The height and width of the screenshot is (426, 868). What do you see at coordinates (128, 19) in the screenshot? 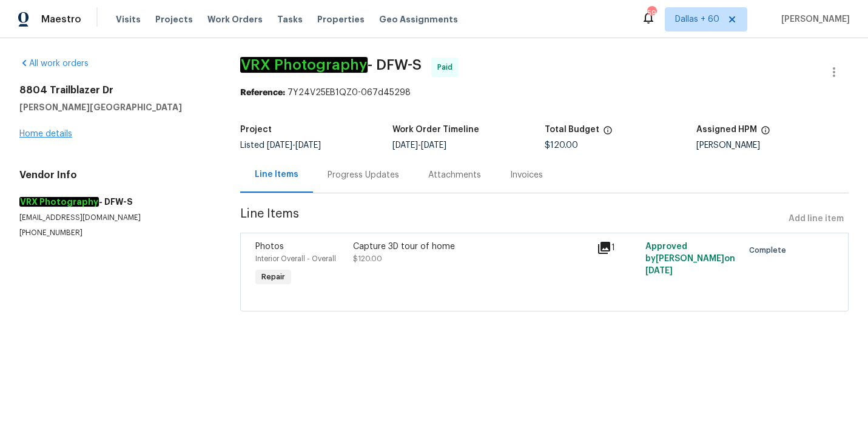
I see `span: Visits` at bounding box center [128, 19].